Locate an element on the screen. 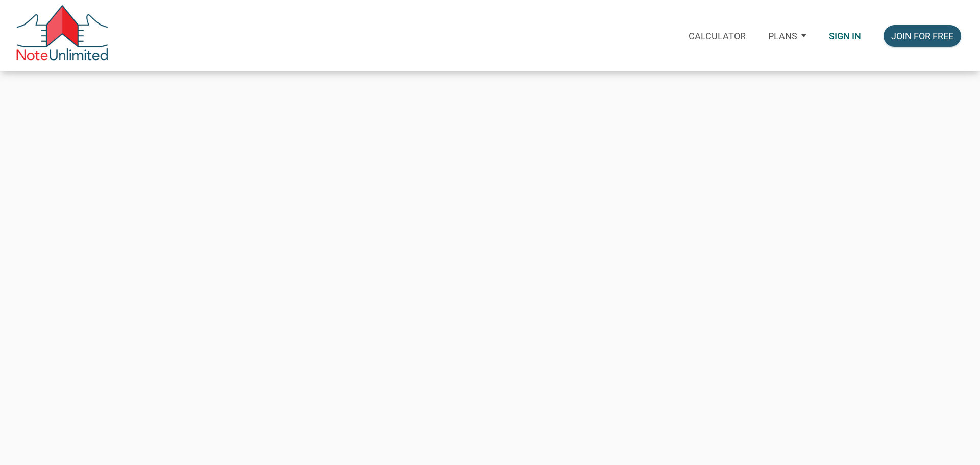 The width and height of the screenshot is (980, 465). a: Join for free is located at coordinates (923, 36).